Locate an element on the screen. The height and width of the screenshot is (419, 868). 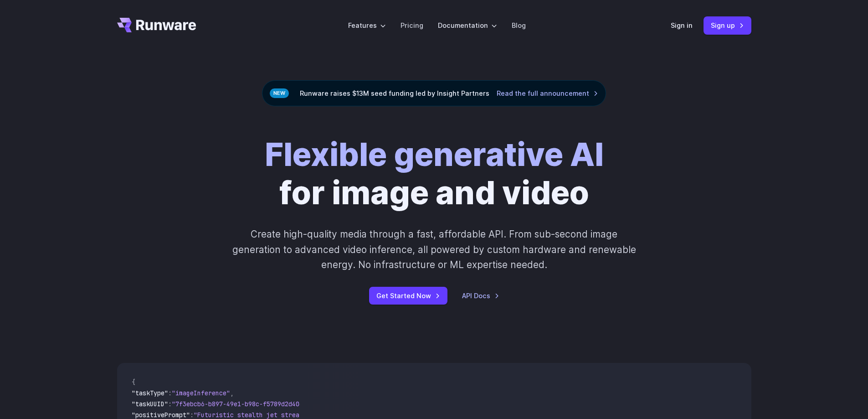
span: "taskUUID" is located at coordinates (150, 404).